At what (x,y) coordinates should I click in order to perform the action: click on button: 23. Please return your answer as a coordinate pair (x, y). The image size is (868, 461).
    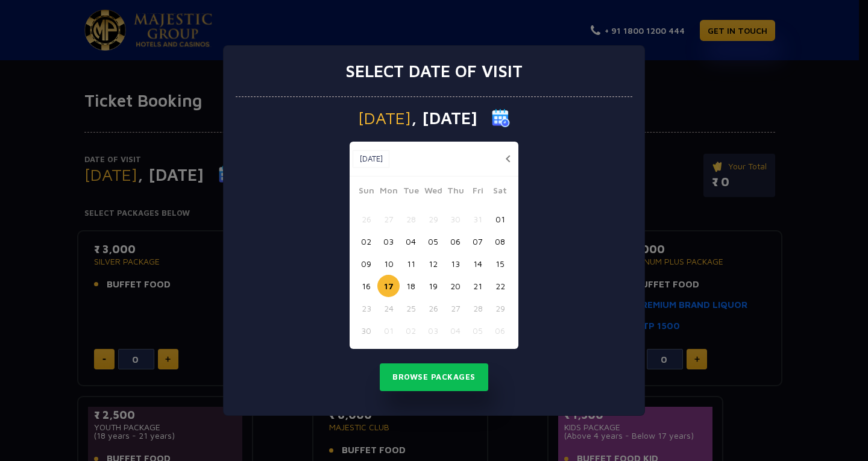
    Looking at the image, I should click on (366, 308).